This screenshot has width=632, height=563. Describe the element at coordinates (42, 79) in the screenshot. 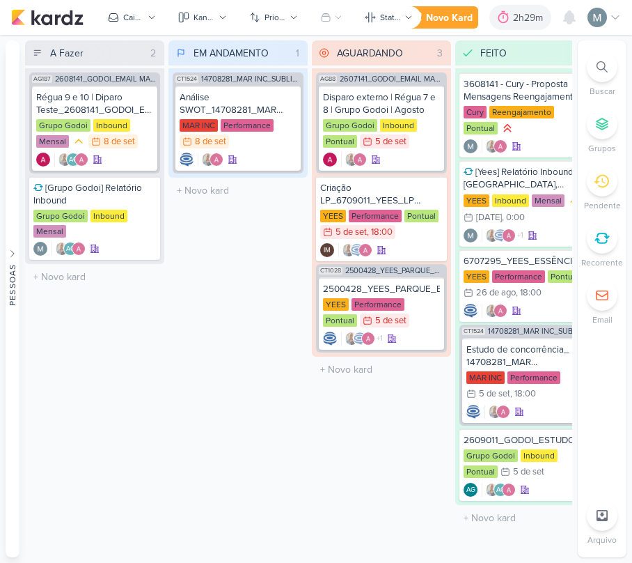

I see `span: AG187` at that location.